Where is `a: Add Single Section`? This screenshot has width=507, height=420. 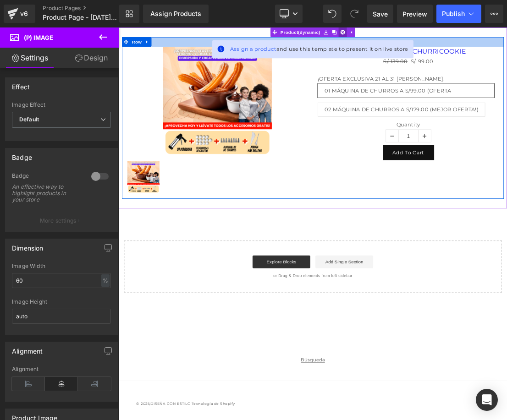
a: Add Single Section is located at coordinates (322, 335).